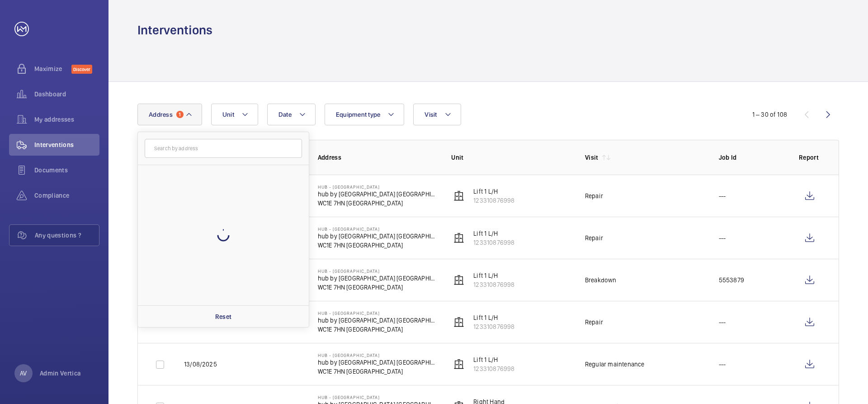 This screenshot has height=404, width=868. Describe the element at coordinates (200, 364) in the screenshot. I see `p: 13/08/2025` at that location.